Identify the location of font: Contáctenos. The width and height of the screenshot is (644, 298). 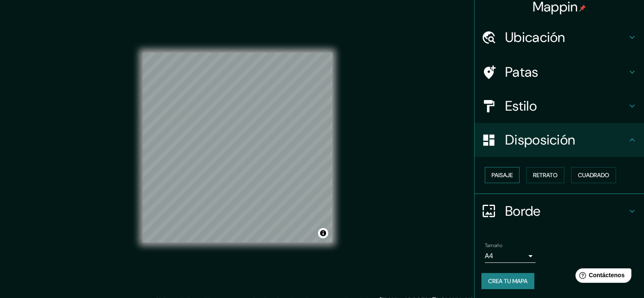
(38, 10).